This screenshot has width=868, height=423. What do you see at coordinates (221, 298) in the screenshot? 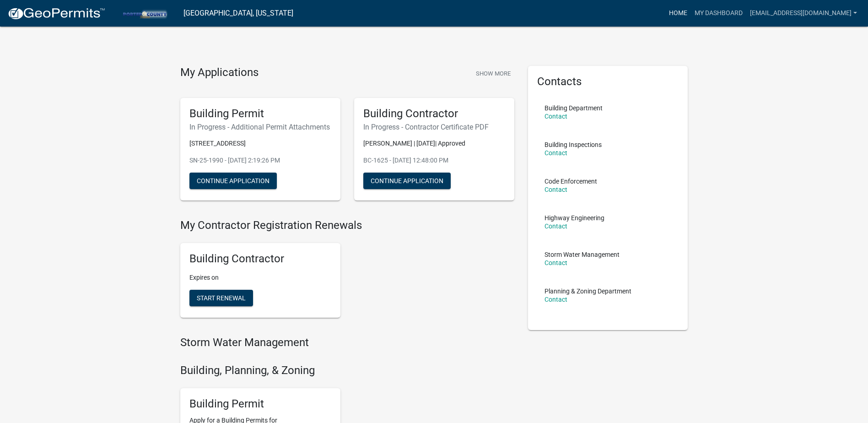
I see `span: Start Renewal` at bounding box center [221, 298].